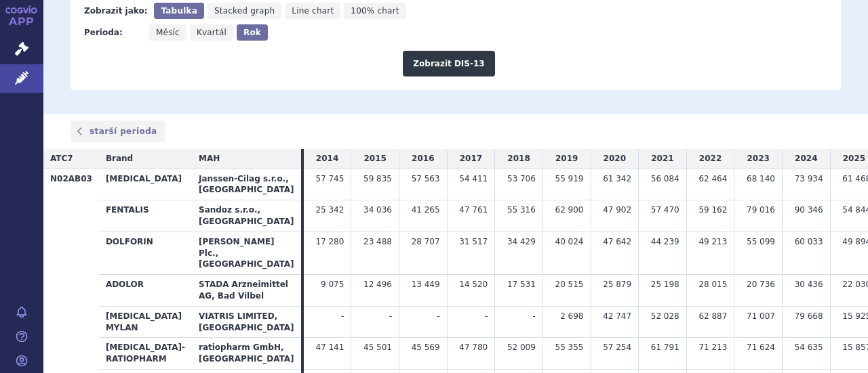 This screenshot has width=868, height=373. What do you see at coordinates (330, 179) in the screenshot?
I see `span: 57 745` at bounding box center [330, 179].